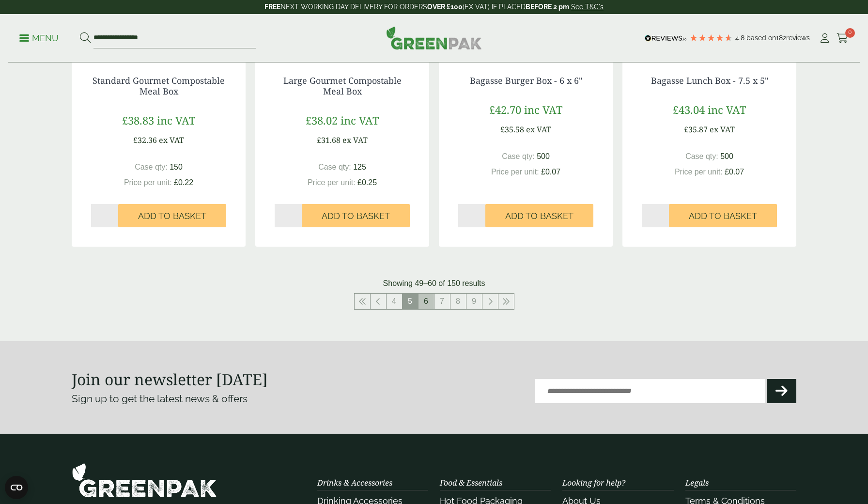 The width and height of the screenshot is (868, 504). I want to click on span: 182, so click(781, 38).